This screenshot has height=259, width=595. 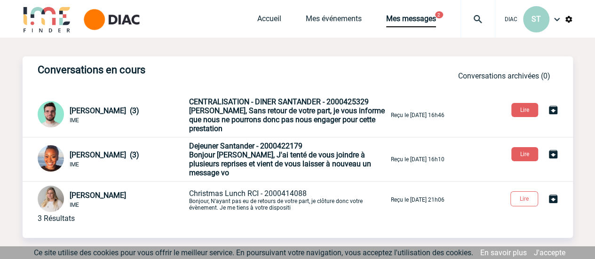 What do you see at coordinates (411, 21) in the screenshot?
I see `a: Mes messages` at bounding box center [411, 21].